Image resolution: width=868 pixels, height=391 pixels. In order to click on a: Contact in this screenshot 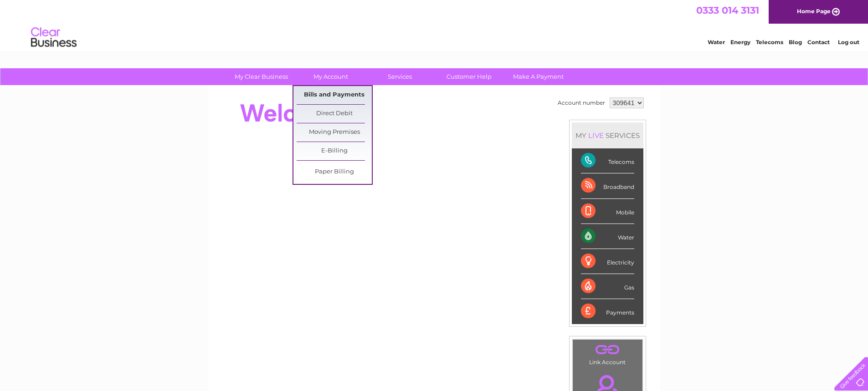, I will do `click(818, 42)`.